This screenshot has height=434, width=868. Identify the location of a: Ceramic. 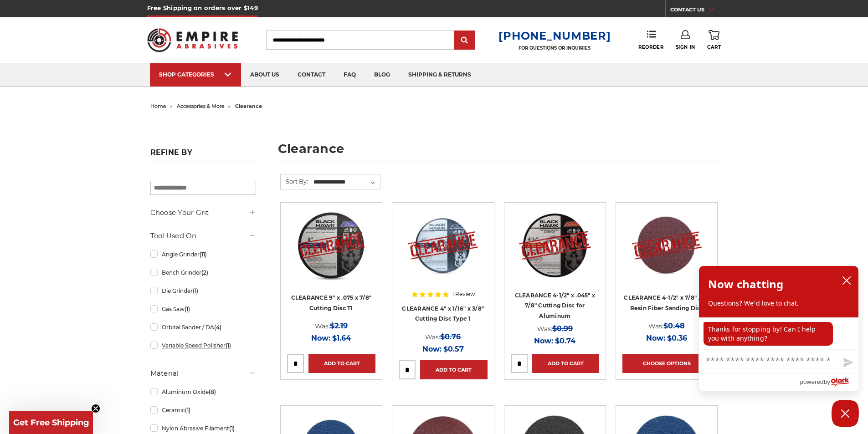
(203, 410).